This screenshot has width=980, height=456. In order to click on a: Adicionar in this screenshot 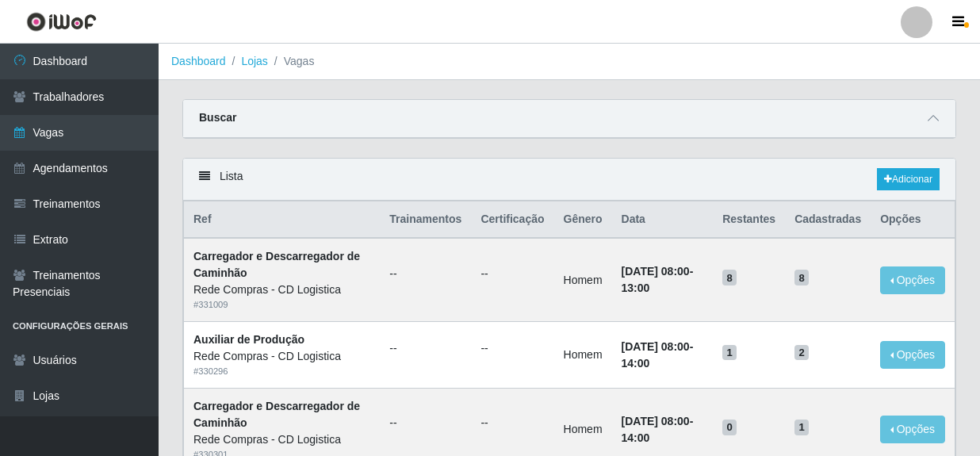, I will do `click(908, 179)`.